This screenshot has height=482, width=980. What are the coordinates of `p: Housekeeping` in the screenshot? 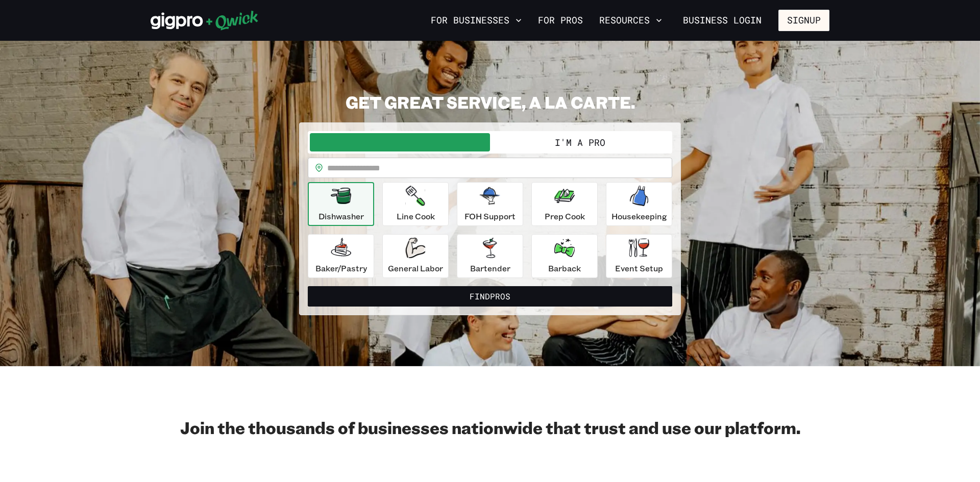 It's located at (640, 217).